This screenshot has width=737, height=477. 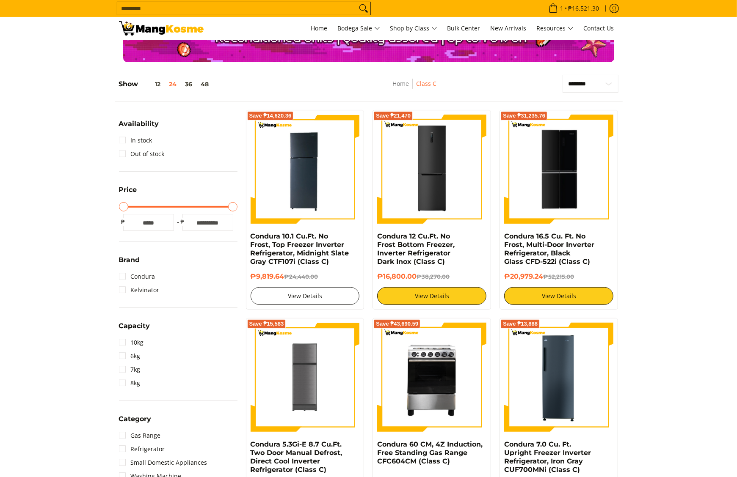 What do you see at coordinates (562, 8) in the screenshot?
I see `span: 1` at bounding box center [562, 8].